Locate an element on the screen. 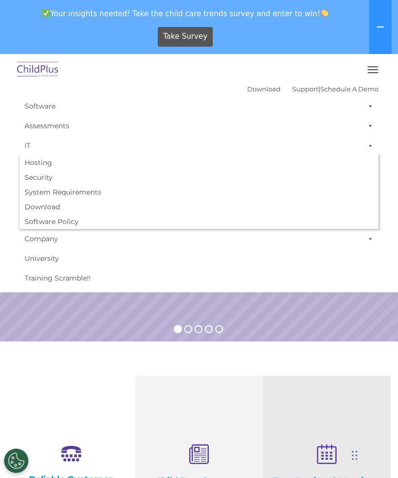 The height and width of the screenshot is (478, 398). a: Support is located at coordinates (305, 89).